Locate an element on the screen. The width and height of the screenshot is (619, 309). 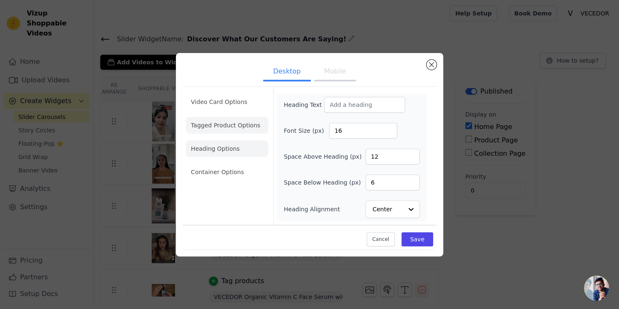
button: Desktop is located at coordinates (287, 72).